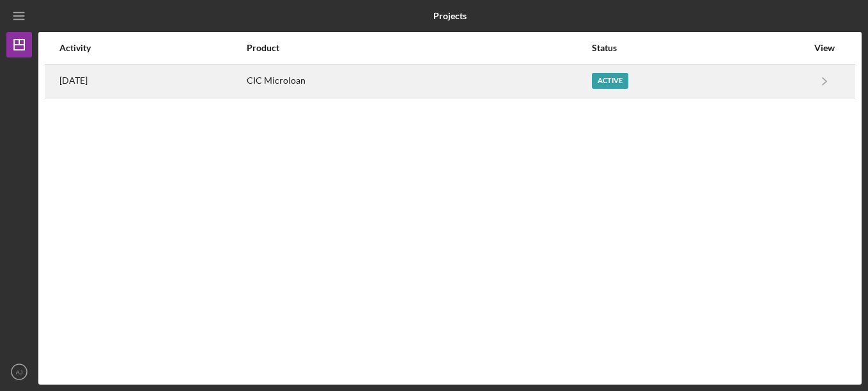  Describe the element at coordinates (450, 16) in the screenshot. I see `b: Projects` at that location.